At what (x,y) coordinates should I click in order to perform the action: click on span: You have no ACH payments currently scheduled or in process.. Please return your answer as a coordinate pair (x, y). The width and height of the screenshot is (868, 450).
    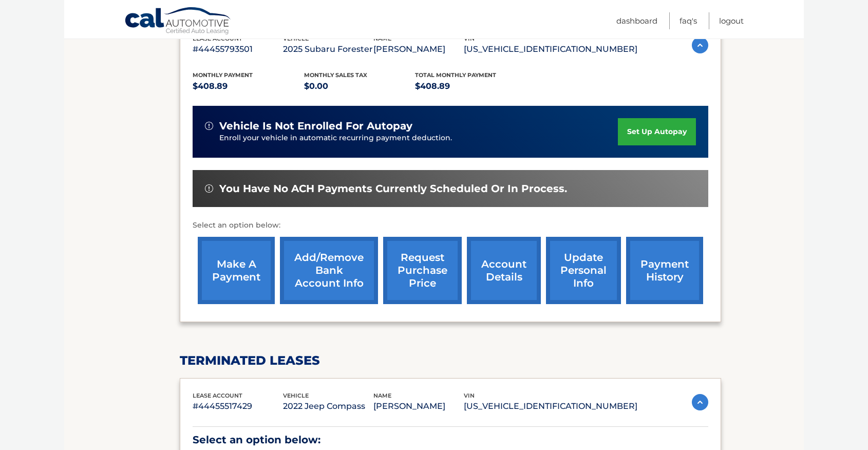
    Looking at the image, I should click on (393, 188).